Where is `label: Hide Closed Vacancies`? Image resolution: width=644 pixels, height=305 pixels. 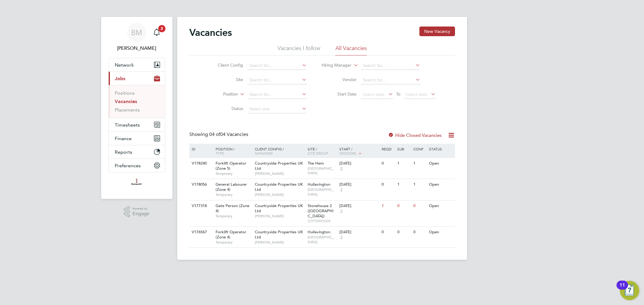
label: Hide Closed Vacancies is located at coordinates (415, 135).